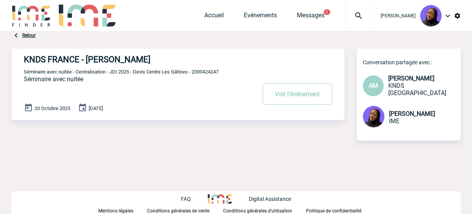 This screenshot has width=472, height=214. What do you see at coordinates (374, 85) in the screenshot?
I see `span: AM` at bounding box center [374, 85].